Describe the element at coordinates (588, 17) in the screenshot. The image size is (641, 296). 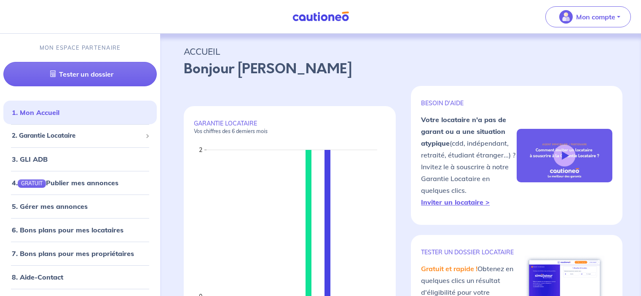
I see `button: illu_account_valid_menu.svgMon compte` at that location.